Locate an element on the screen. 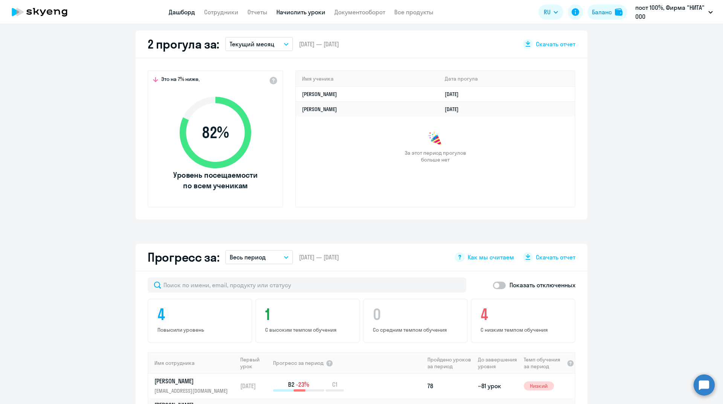 This screenshot has width=723, height=404. h4: 1 is located at coordinates (309, 314).